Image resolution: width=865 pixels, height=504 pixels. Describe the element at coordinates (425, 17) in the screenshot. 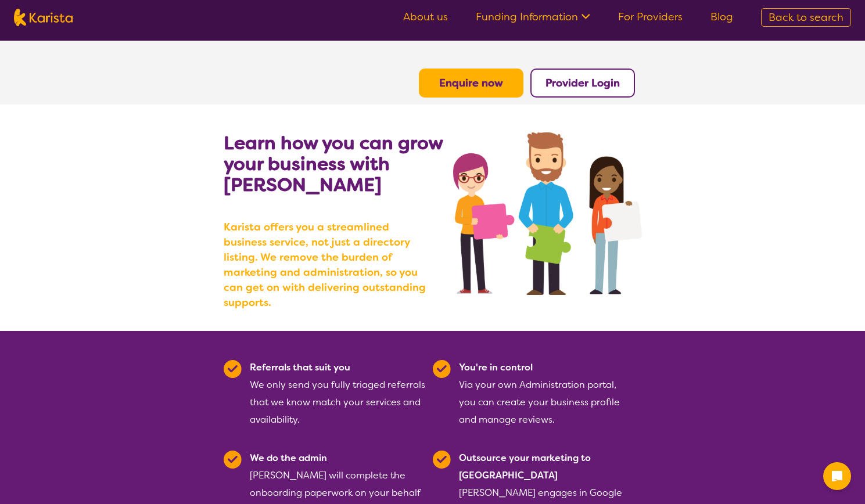

I see `a: About us` at that location.